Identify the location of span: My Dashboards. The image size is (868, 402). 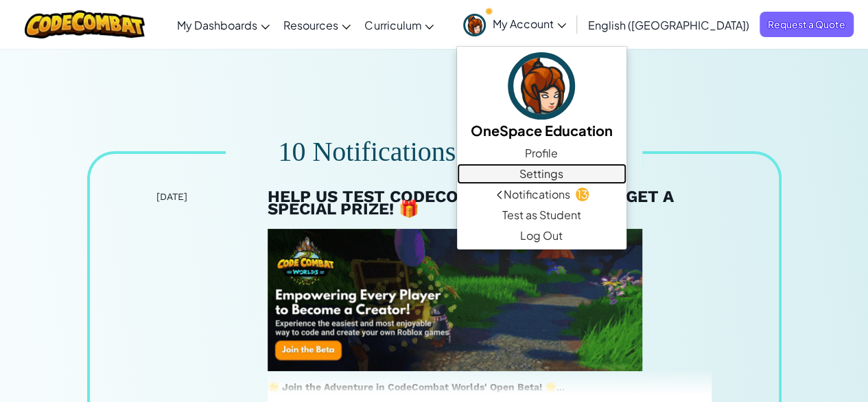
(217, 25).